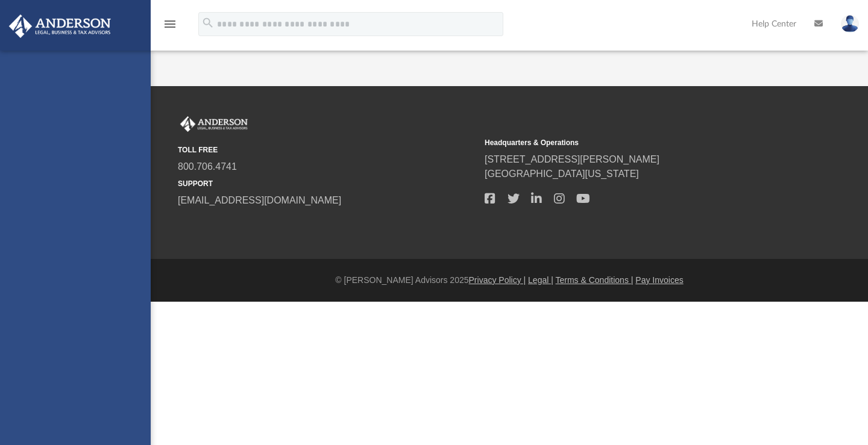  What do you see at coordinates (850, 23) in the screenshot?
I see `img: User Pic` at bounding box center [850, 23].